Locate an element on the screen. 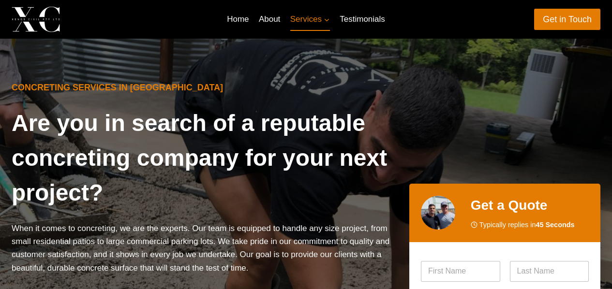 The height and width of the screenshot is (289, 612). h2: Get a Quote is located at coordinates (530, 206).